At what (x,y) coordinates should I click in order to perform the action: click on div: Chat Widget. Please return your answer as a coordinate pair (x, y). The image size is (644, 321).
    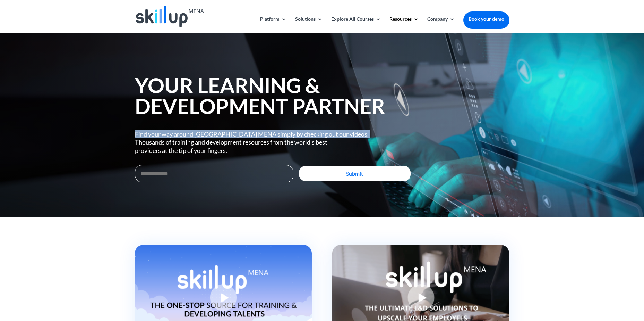
    Looking at the image, I should click on (585, 284).